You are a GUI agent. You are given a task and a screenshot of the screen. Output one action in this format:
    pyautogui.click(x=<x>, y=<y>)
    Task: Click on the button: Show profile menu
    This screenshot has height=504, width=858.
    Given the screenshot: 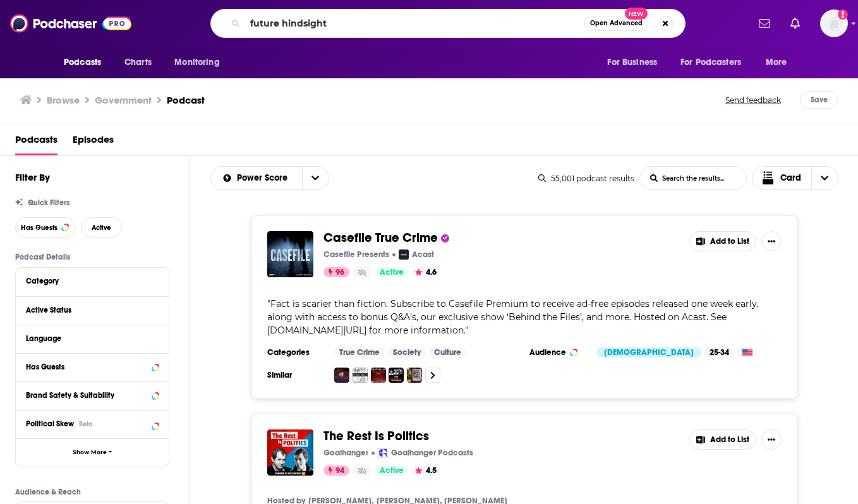 What is the action you would take?
    pyautogui.click(x=834, y=24)
    